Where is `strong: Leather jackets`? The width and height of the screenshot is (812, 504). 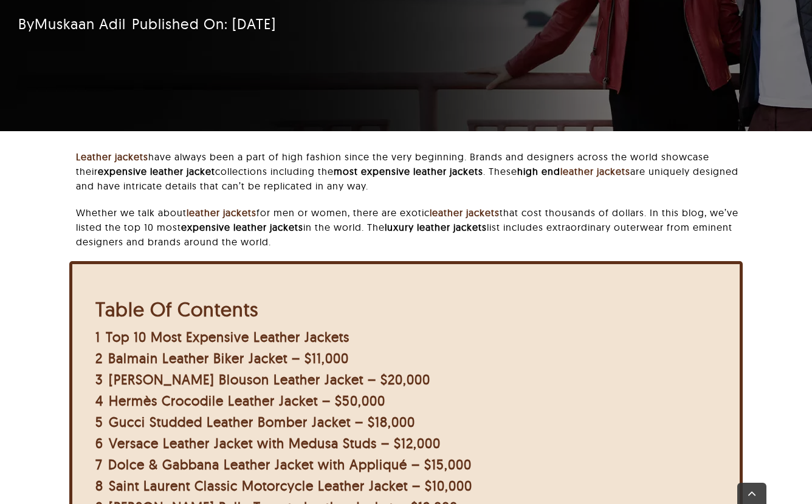 strong: Leather jackets is located at coordinates (112, 157).